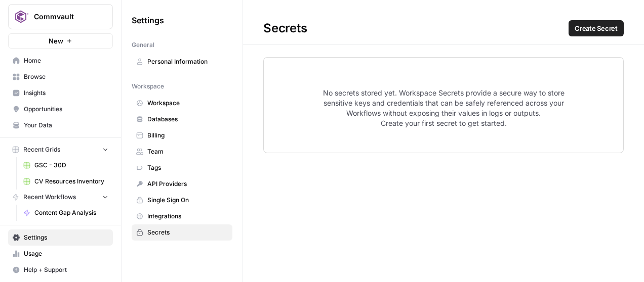 The image size is (644, 282). What do you see at coordinates (187, 232) in the screenshot?
I see `span: Secrets` at bounding box center [187, 232].